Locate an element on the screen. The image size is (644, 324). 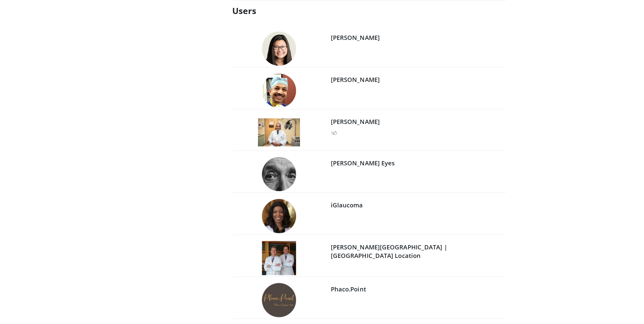
img: Phaco.Point is located at coordinates (279, 300).